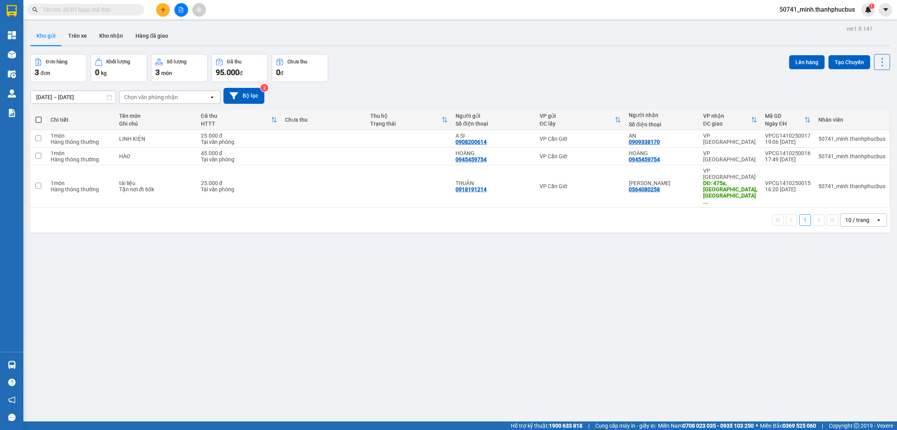 This screenshot has width=897, height=430. Describe the element at coordinates (787, 136) in the screenshot. I see `div: VPCG1410250017` at that location.